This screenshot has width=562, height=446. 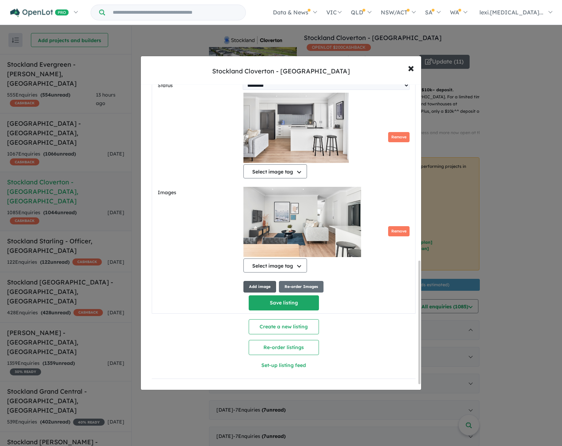 I want to click on button: Add image, so click(x=260, y=287).